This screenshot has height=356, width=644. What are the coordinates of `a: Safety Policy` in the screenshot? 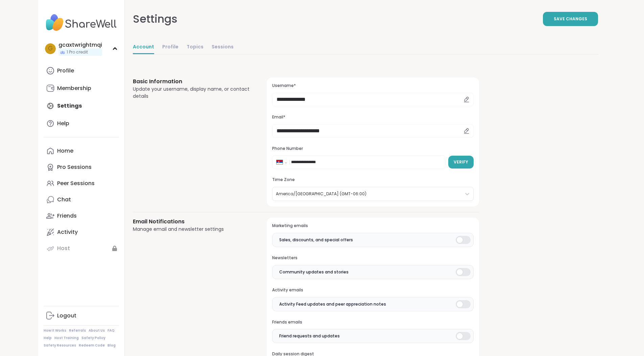 It's located at (93, 338).